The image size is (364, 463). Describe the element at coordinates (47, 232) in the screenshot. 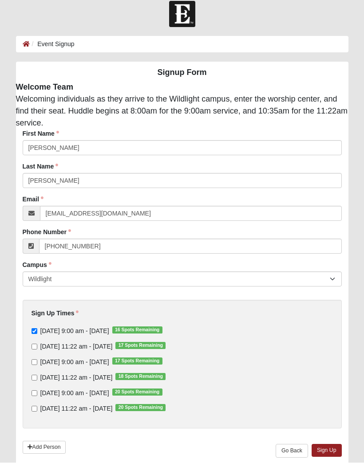

I see `label: Phone Number` at that location.